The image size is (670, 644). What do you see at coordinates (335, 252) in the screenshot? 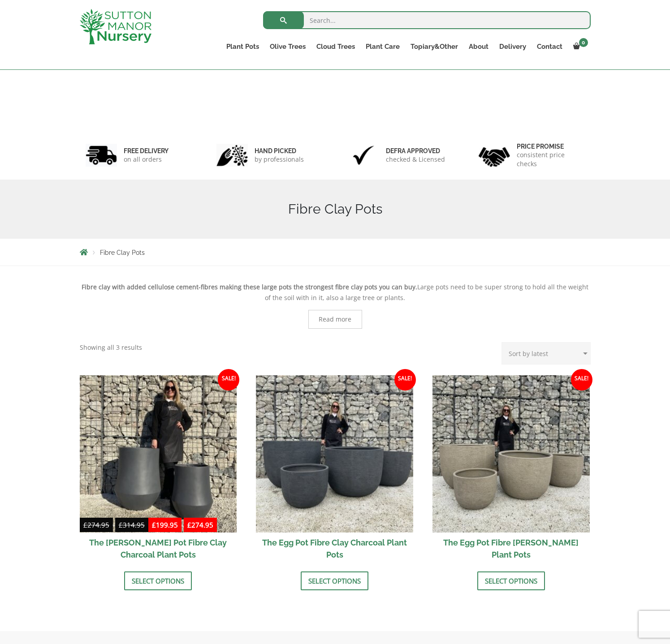
I see `nav: Breadcrumbs` at bounding box center [335, 252].